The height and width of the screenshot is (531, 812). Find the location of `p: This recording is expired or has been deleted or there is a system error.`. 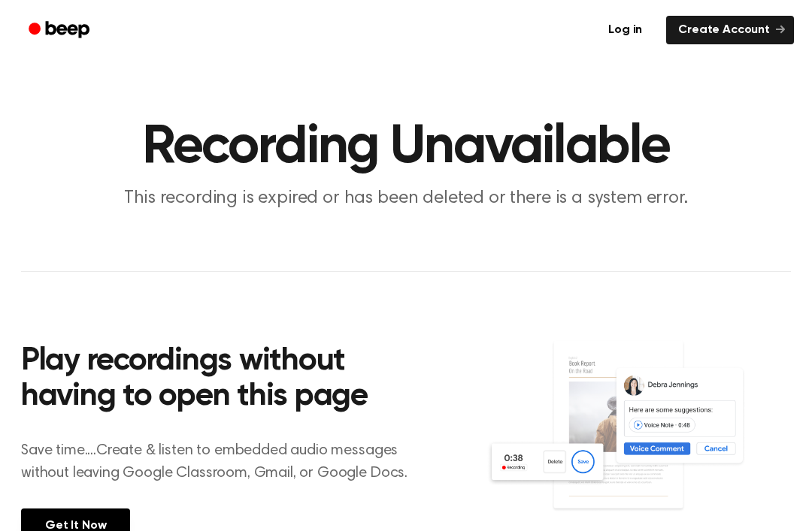

p: This recording is expired or has been deleted or there is a system error. is located at coordinates (406, 199).